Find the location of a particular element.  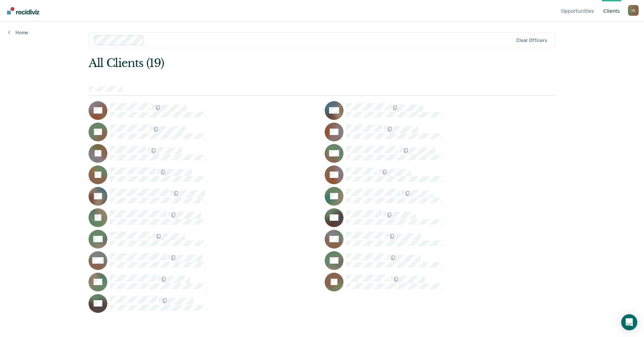

div: Open Intercom Messenger is located at coordinates (630, 323).